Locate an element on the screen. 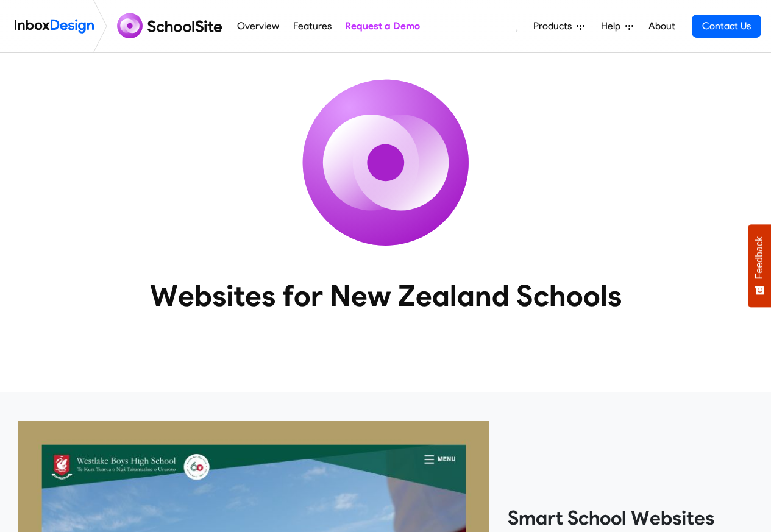  a: Products is located at coordinates (559, 26).